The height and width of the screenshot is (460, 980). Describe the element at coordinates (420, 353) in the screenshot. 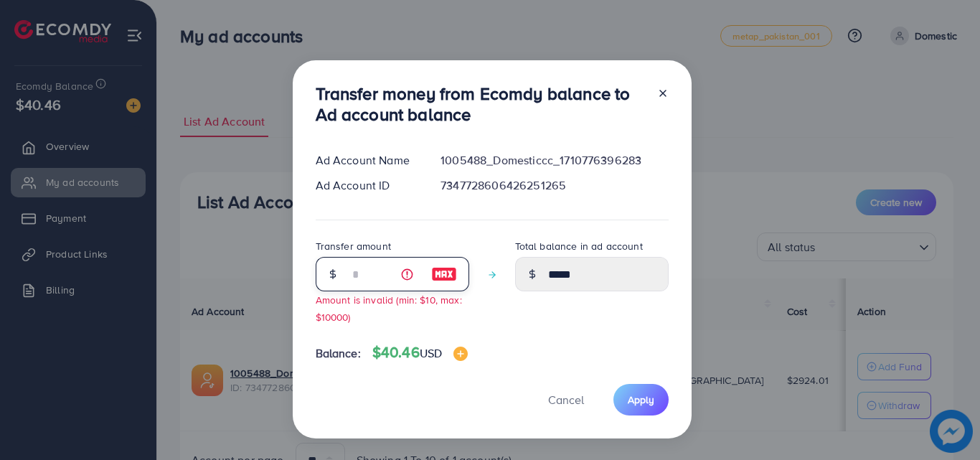

I see `h4: $40.46` at that location.